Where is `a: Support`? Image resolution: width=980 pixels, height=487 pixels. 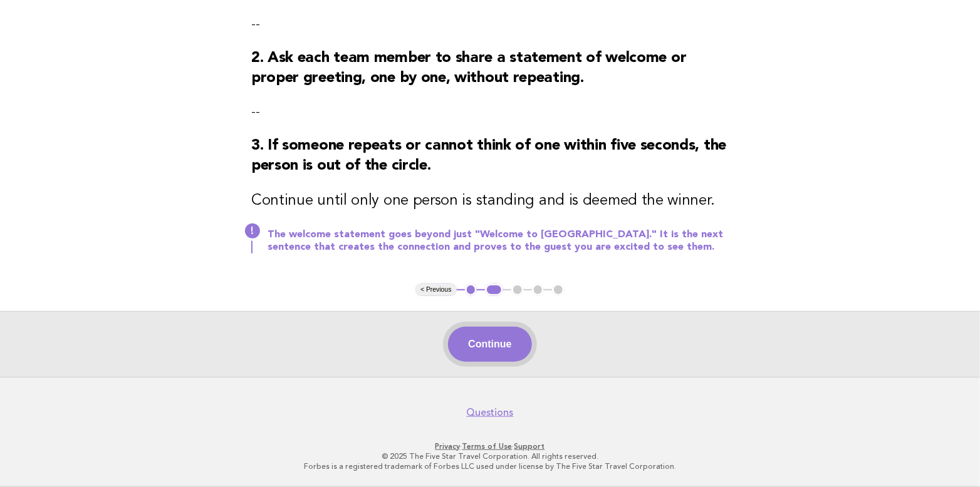 a: Support is located at coordinates (530, 446).